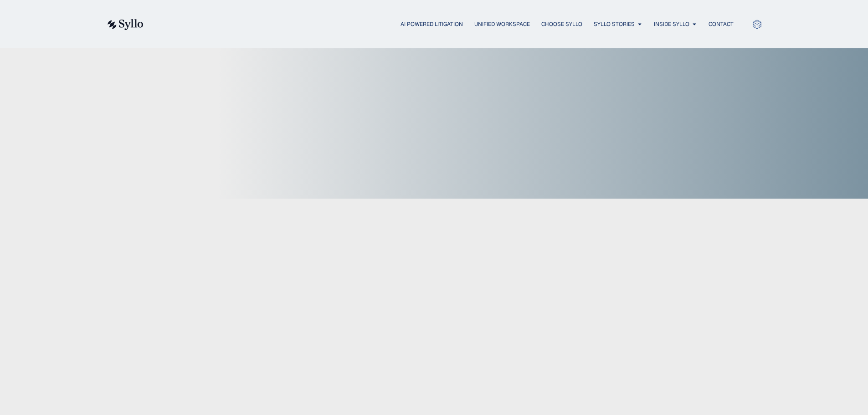 The height and width of the screenshot is (415, 868). I want to click on a: Contact, so click(721, 24).